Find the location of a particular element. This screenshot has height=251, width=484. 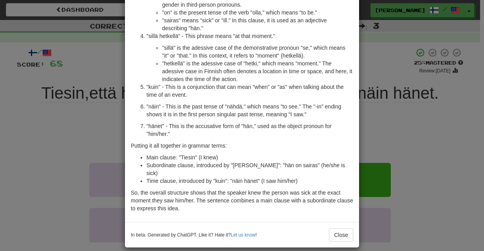

li: "sillä" is the adessive case of the demonstrative pronoun "se," which means "it" or "that." In th... is located at coordinates (258, 52).